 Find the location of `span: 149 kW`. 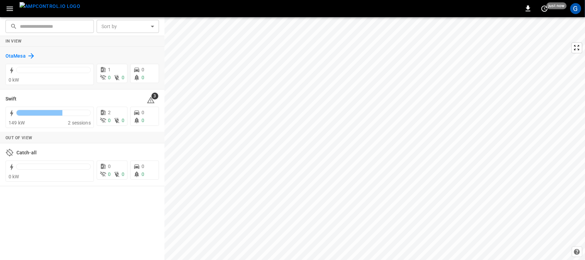

span: 149 kW is located at coordinates (16, 123).